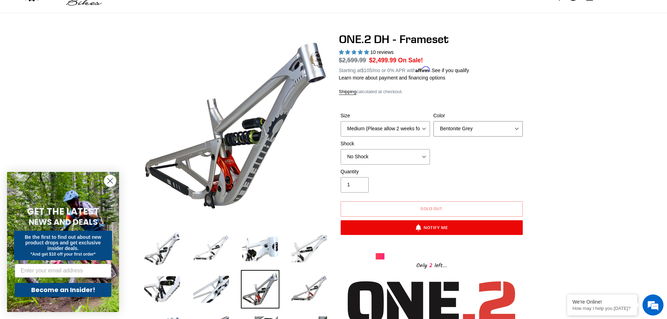  Describe the element at coordinates (432, 209) in the screenshot. I see `button: Sold out` at that location.